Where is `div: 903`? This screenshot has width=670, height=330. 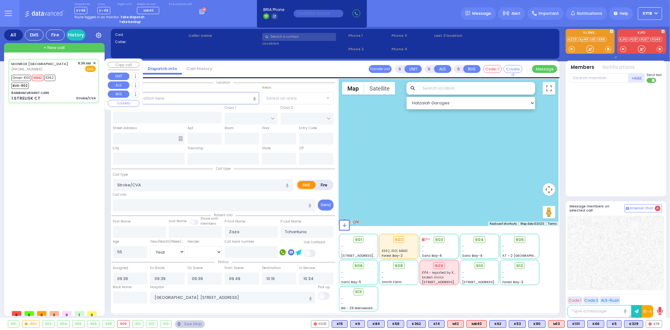 div: 903 is located at coordinates (48, 324).